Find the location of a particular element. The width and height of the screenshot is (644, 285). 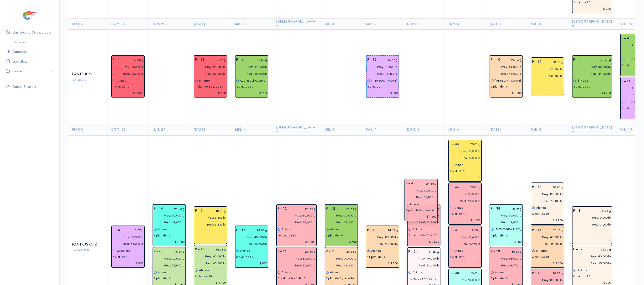

div: Piscina: 16 Peso: 24.03 g Libras Proy: 60,000 lb Libras Reales: 61,050 lb Rendimiento: 101.8% Emp... is located at coordinates (169, 225).